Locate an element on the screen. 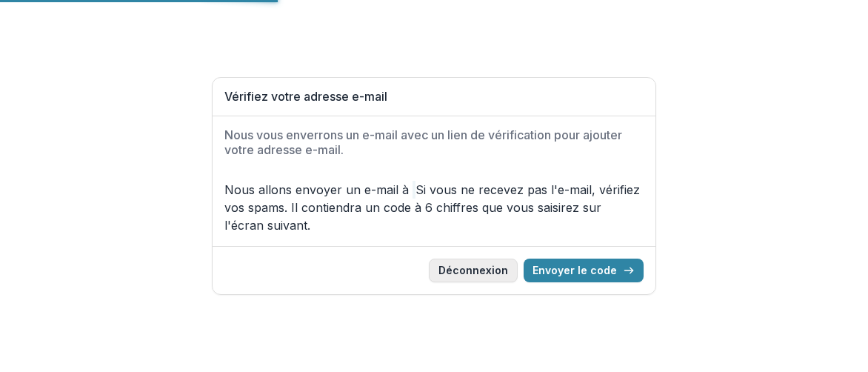  font: Vérifiez votre adresse e-mail is located at coordinates (306, 97).